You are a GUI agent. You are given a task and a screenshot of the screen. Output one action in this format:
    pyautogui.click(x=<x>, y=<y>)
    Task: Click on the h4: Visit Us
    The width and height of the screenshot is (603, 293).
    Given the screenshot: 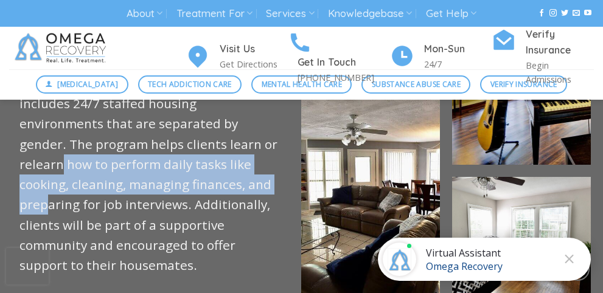 What is the action you would take?
    pyautogui.click(x=254, y=49)
    